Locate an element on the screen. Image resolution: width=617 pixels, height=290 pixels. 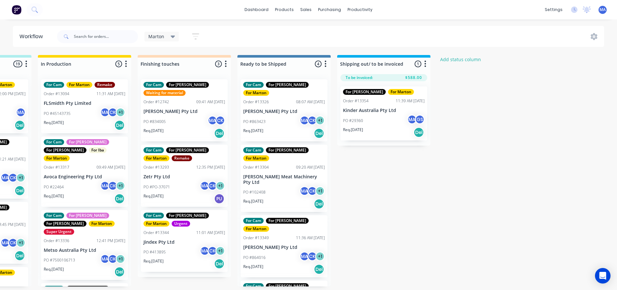
p: Avoca Engineering Pty Ltd is located at coordinates (85, 177).